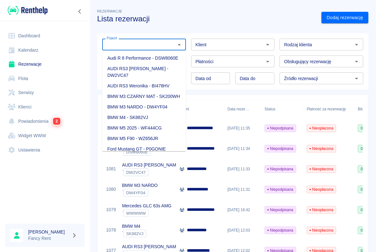 This screenshot has width=376, height=252. I want to click on span: WWWWW, so click(136, 213).